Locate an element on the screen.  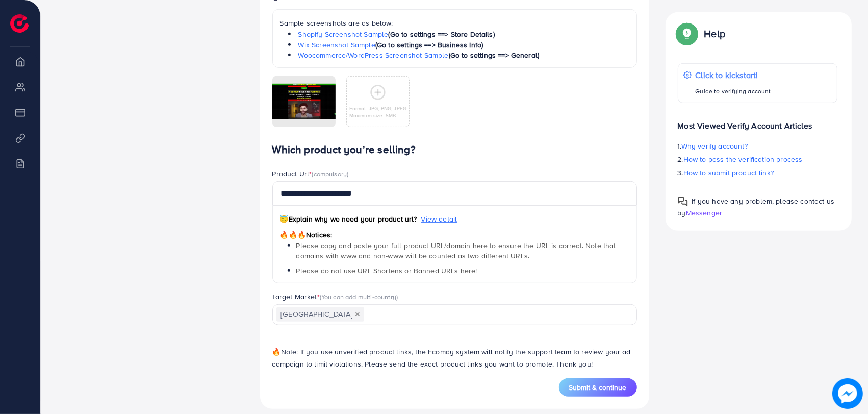
input: Search for option is located at coordinates (494, 314).